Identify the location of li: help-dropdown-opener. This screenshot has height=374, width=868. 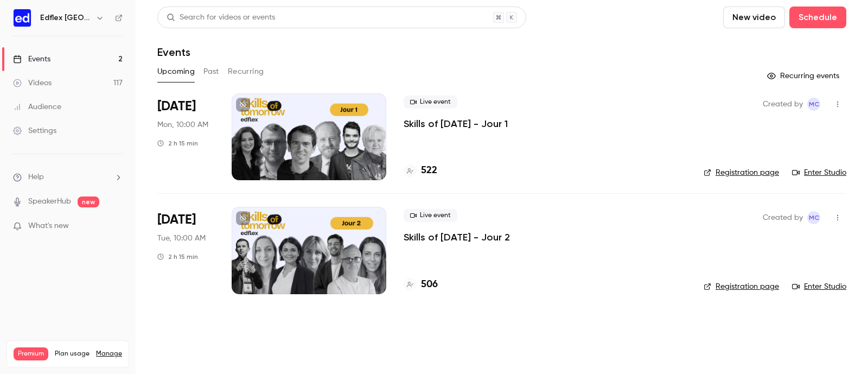
(68, 177).